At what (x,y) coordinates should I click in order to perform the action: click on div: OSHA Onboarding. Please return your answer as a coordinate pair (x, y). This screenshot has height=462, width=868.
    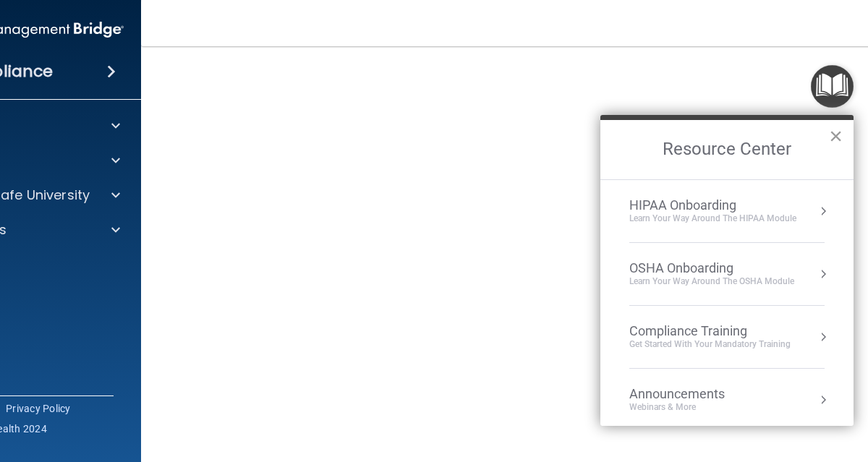
    Looking at the image, I should click on (712, 268).